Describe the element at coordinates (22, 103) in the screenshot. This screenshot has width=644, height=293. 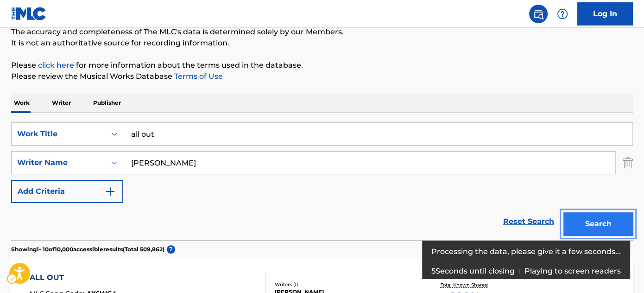
I see `p: Work` at that location.